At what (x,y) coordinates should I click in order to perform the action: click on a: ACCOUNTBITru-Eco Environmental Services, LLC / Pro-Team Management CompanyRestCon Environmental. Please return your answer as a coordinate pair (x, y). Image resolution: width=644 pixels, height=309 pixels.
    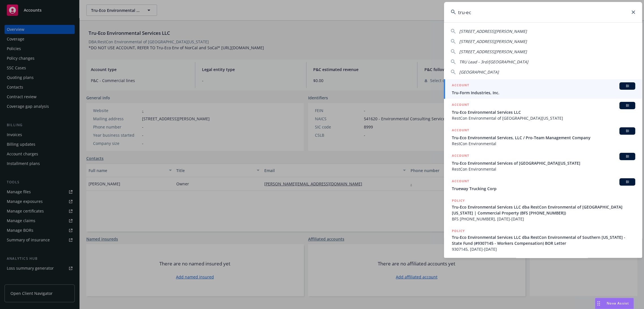
    Looking at the image, I should click on (543, 137).